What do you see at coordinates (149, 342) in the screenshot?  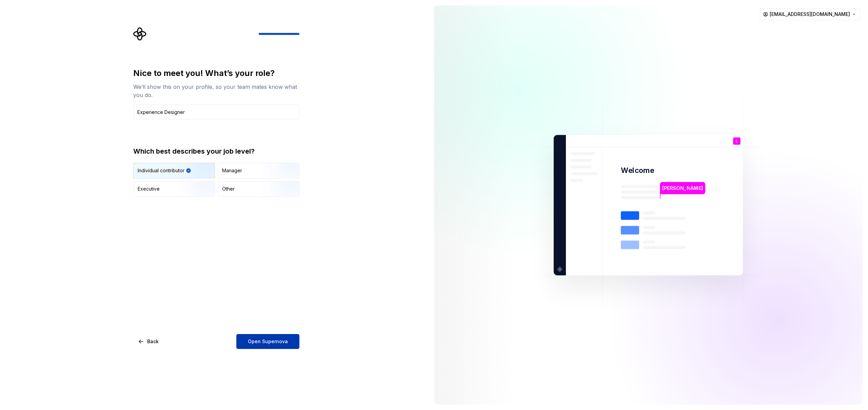 I see `button: Back` at bounding box center [149, 342].